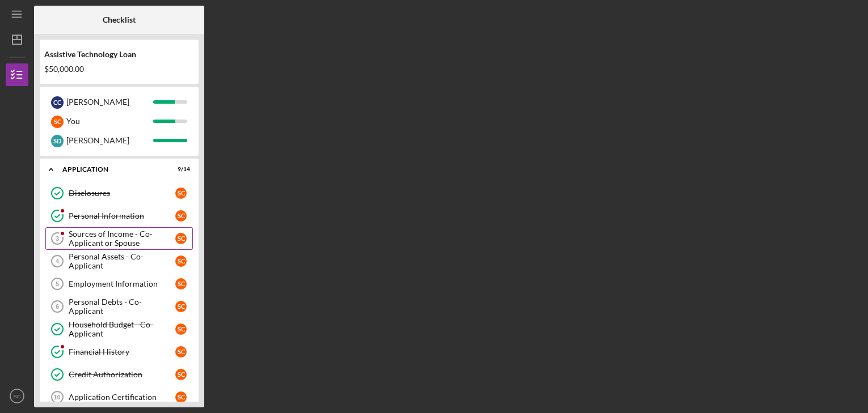 Image resolution: width=868 pixels, height=413 pixels. What do you see at coordinates (122, 262) in the screenshot?
I see `div: Personal Assets - Co-Applicant` at bounding box center [122, 262].